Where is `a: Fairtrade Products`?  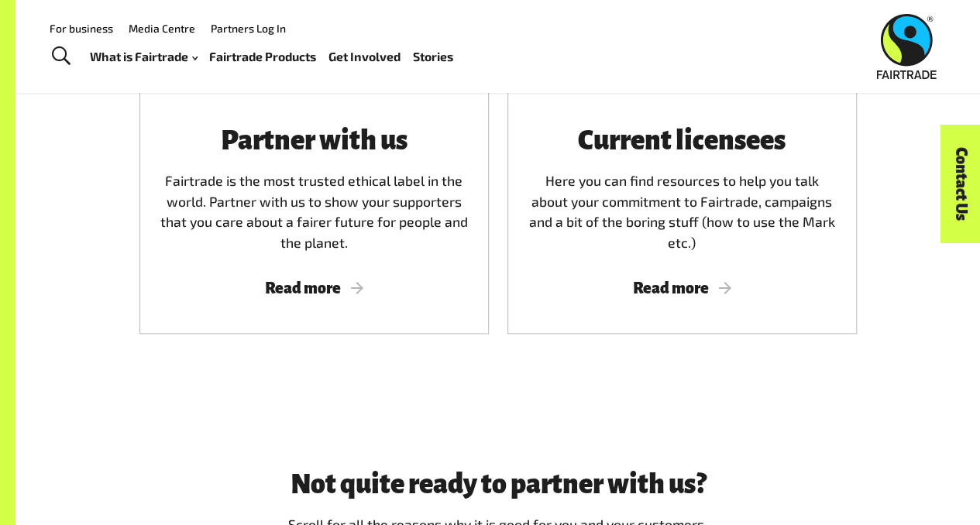
a: Fairtrade Products is located at coordinates (262, 57).